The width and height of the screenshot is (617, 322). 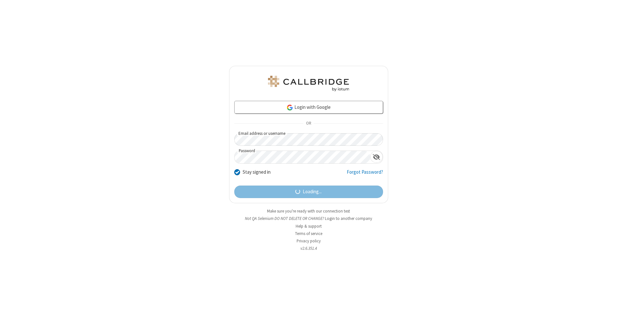 I want to click on div: Show password, so click(x=376, y=157).